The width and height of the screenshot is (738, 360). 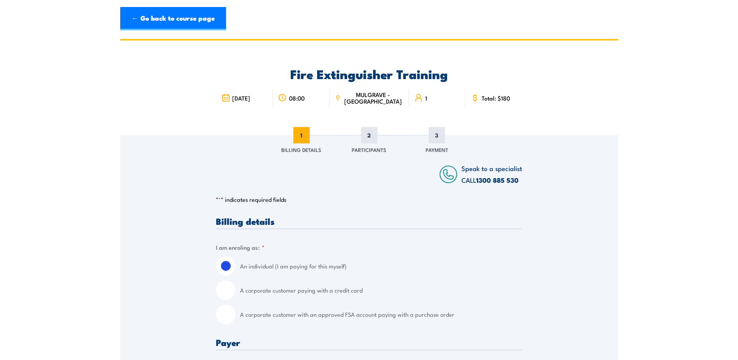 I want to click on span: Payment, so click(x=437, y=149).